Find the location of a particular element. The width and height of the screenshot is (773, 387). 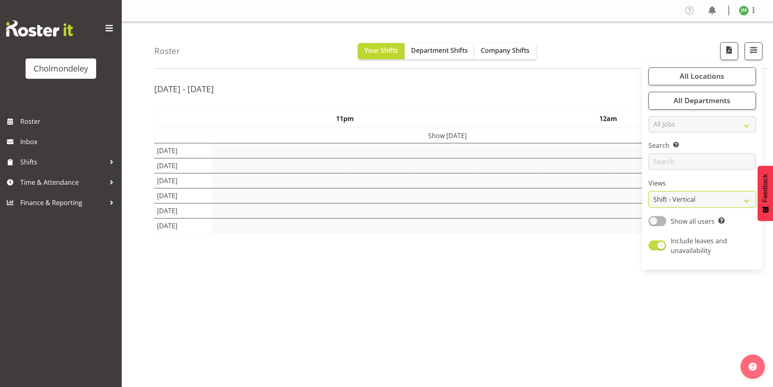

span: Roster is located at coordinates (69, 121).